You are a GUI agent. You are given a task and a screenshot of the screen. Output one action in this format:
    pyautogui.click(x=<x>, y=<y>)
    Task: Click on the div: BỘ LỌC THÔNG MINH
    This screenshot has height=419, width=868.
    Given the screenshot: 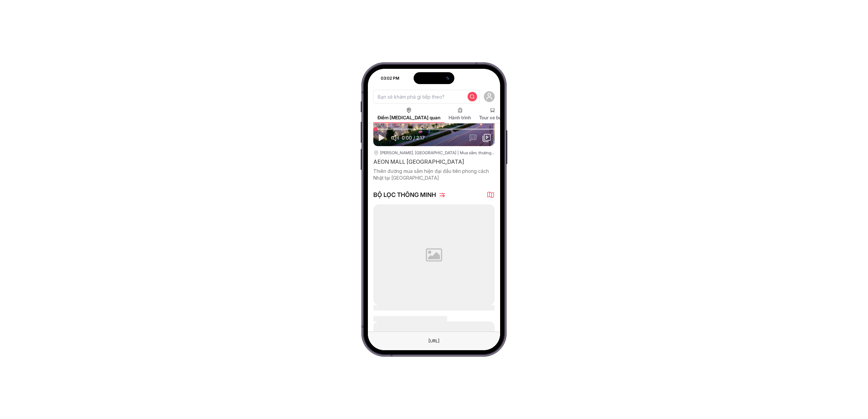 What is the action you would take?
    pyautogui.click(x=409, y=195)
    